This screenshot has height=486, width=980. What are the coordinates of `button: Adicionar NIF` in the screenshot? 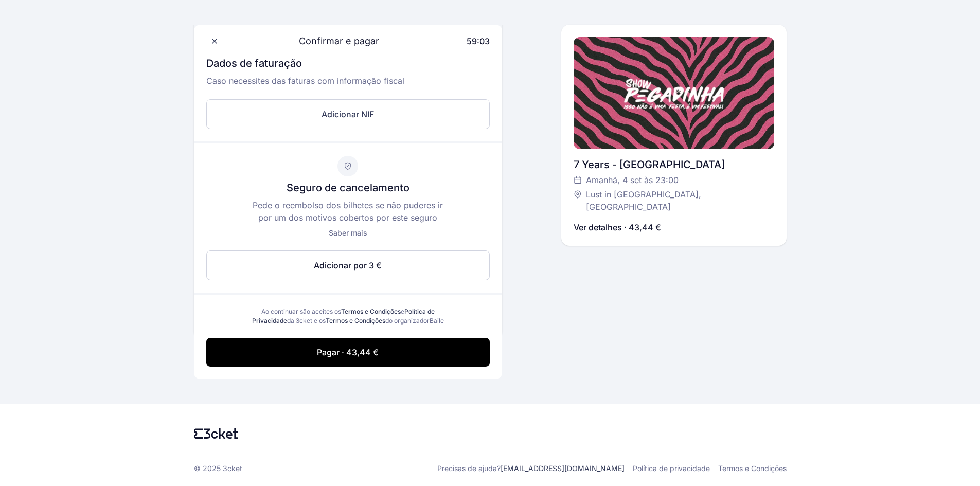 It's located at (348, 114).